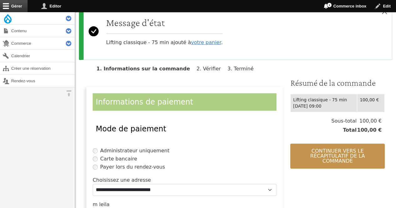 The image size is (396, 208). Describe the element at coordinates (337, 83) in the screenshot. I see `h3: Résumé de la commande` at that location.